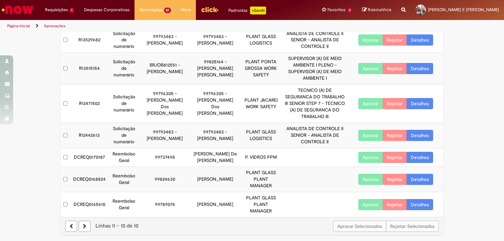 The width and height of the screenshot is (504, 241). I want to click on td: DCREQ0165610, so click(89, 205).